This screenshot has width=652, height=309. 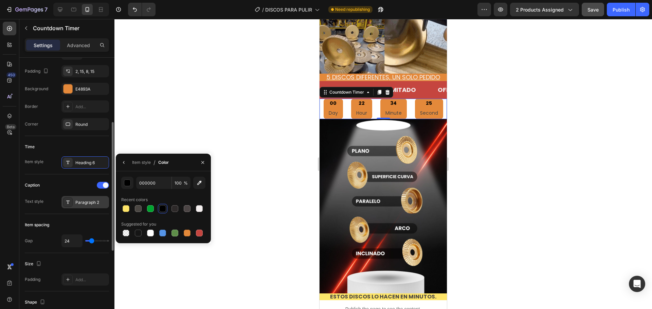 I want to click on p: Advanced, so click(x=78, y=45).